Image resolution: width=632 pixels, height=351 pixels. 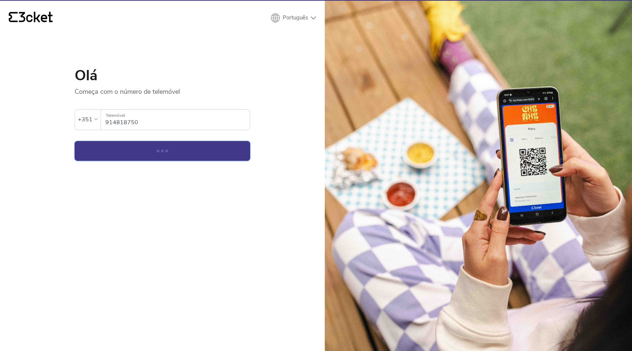 What do you see at coordinates (85, 119) in the screenshot?
I see `div: +351` at bounding box center [85, 119].